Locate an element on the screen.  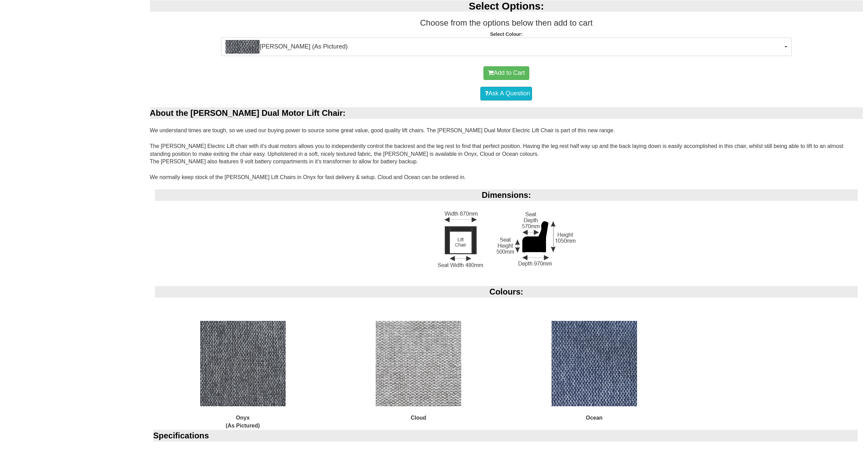
img: Mia Onyx (As Pictured) is located at coordinates (242, 46).